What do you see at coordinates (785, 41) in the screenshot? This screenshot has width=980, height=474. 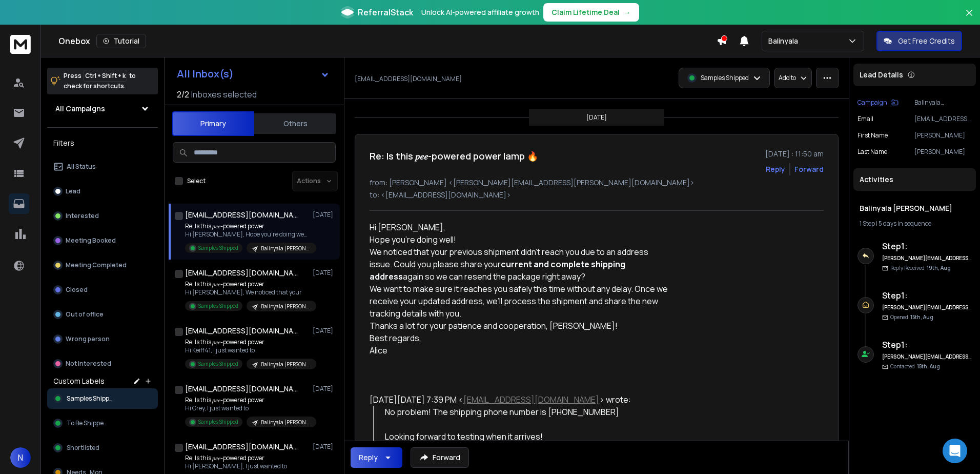 I see `p: Balinyala` at bounding box center [785, 41].